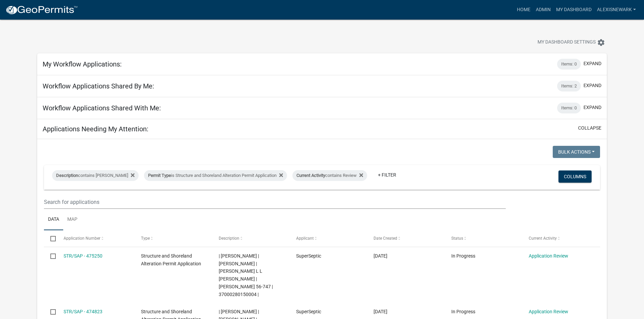 This screenshot has height=319, width=644. What do you see at coordinates (95, 129) in the screenshot?
I see `h5: Applications Needing My Attention:` at bounding box center [95, 129].